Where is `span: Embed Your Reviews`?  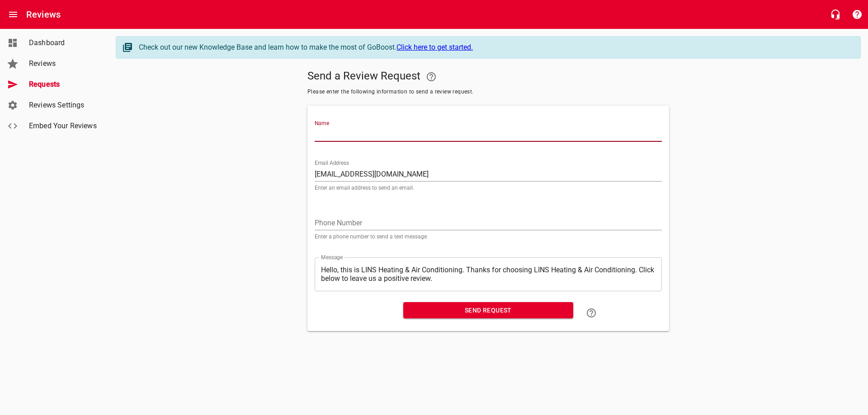 span: Embed Your Reviews is located at coordinates (64, 126).